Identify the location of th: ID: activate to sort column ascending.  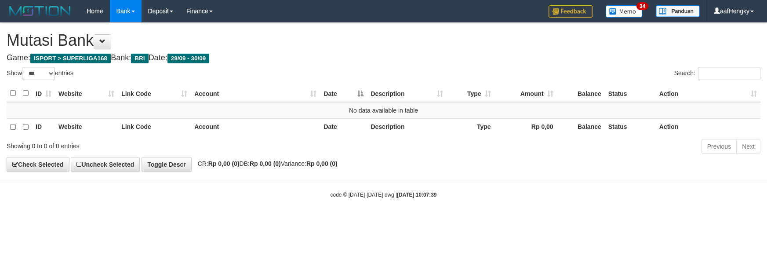
(44, 93).